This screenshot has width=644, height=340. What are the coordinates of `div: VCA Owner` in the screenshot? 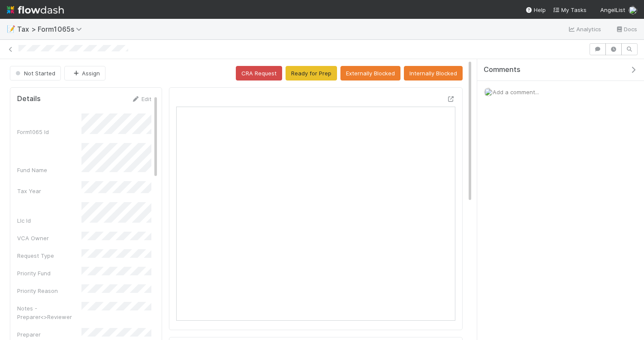 It's located at (49, 238).